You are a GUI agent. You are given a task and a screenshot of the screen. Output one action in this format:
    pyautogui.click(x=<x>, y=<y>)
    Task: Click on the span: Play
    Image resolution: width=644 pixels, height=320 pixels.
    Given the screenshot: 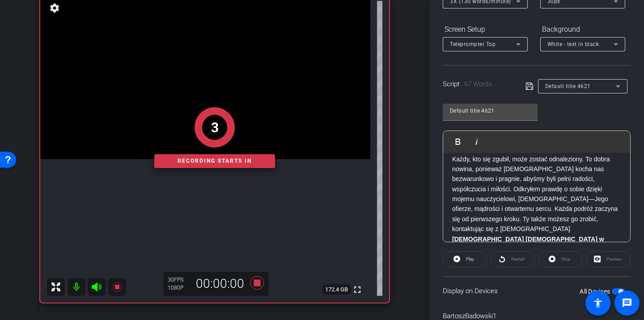 What is the action you would take?
    pyautogui.click(x=470, y=259)
    